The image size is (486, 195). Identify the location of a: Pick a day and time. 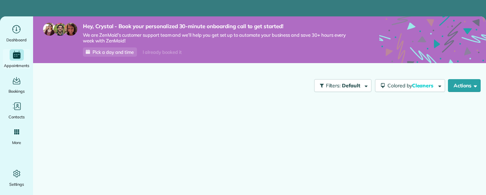
(110, 52).